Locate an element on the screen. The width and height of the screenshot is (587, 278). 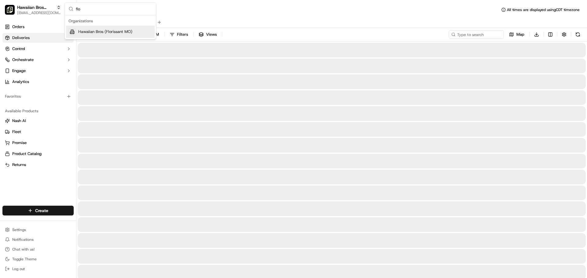
span: Nash AI is located at coordinates (19, 121).